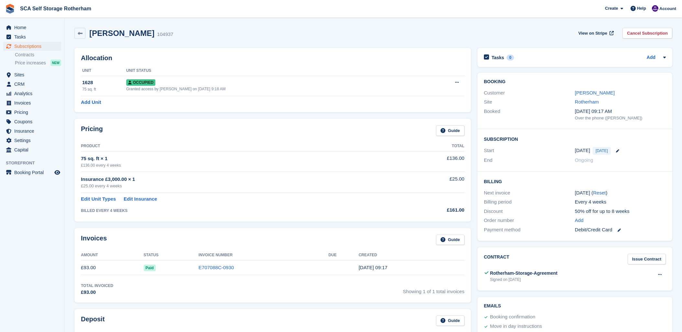 The image size is (682, 332). What do you see at coordinates (647, 259) in the screenshot?
I see `a: Issue Contract` at bounding box center [647, 259].